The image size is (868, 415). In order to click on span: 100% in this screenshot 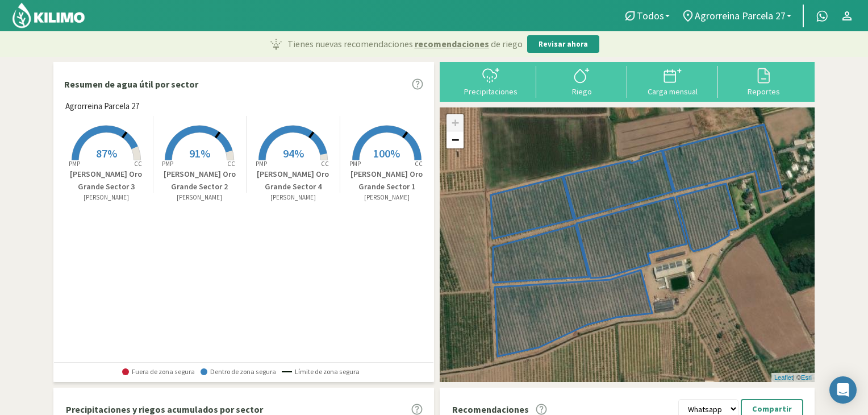, I will do `click(386, 153)`.